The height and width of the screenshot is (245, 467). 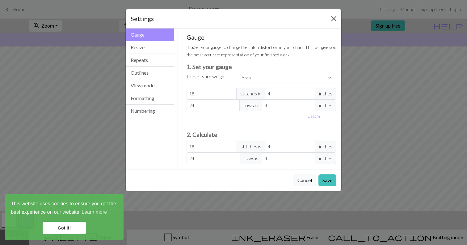 I want to click on button: Gauge, so click(x=150, y=35).